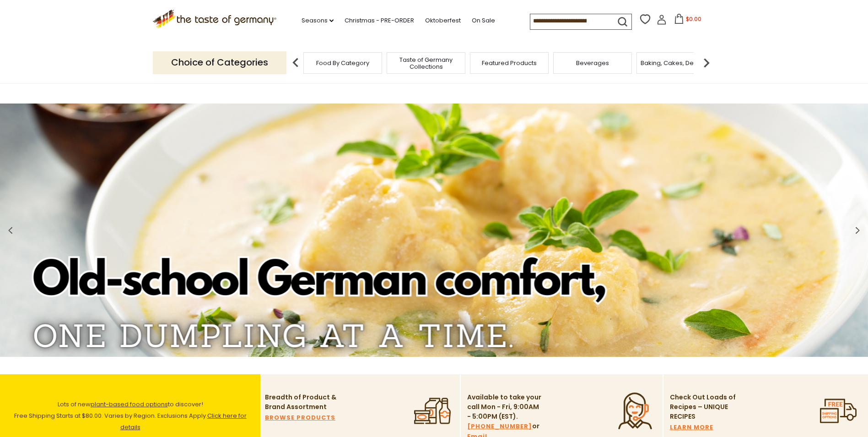 This screenshot has width=868, height=437. What do you see at coordinates (691, 427) in the screenshot?
I see `a: LEARN MORE` at bounding box center [691, 427].